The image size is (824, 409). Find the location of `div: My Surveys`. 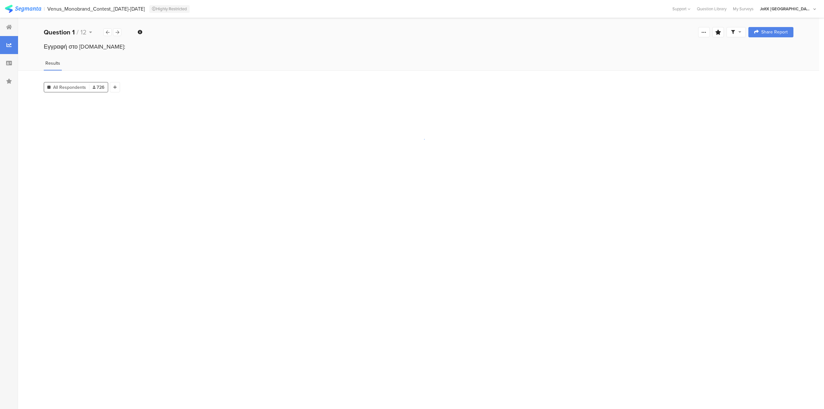

div: My Surveys is located at coordinates (743, 9).